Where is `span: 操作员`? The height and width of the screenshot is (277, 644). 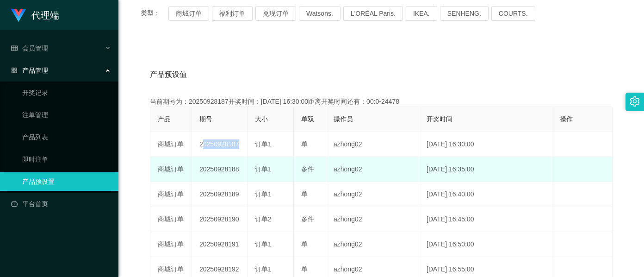
span: 操作员 is located at coordinates (343, 119).